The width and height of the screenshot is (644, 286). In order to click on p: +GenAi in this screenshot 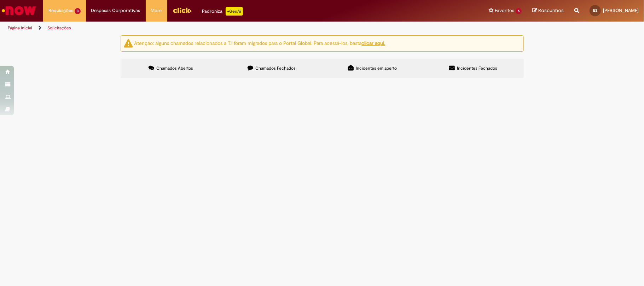, I will do `click(234, 11)`.